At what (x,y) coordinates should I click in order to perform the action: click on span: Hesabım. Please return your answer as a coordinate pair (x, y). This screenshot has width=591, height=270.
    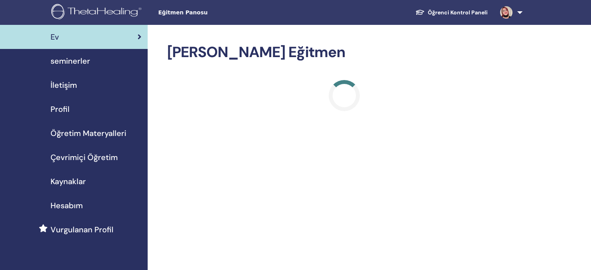
    Looking at the image, I should click on (66, 206).